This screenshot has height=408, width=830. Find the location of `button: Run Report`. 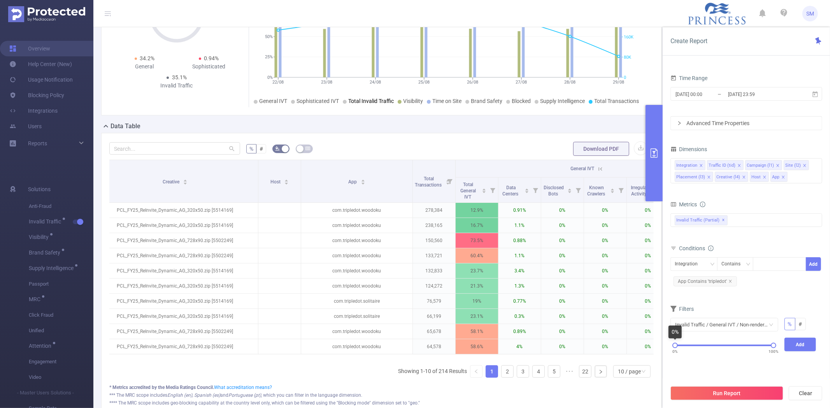

button: Run Report is located at coordinates (727, 394).